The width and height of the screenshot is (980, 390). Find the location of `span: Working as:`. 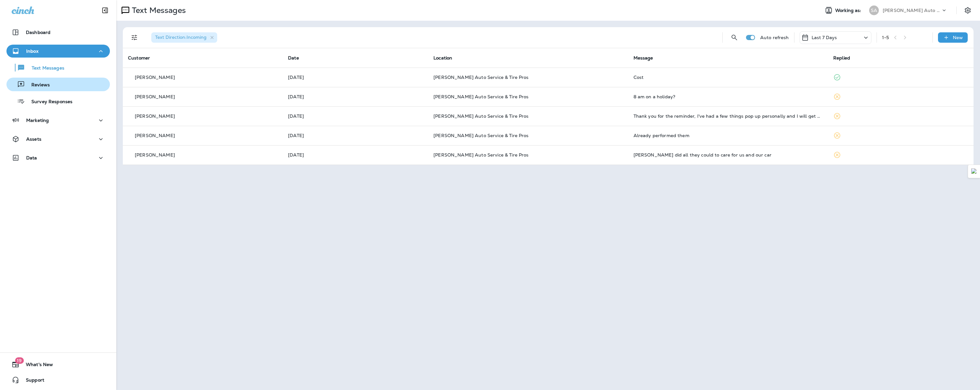

span: Working as: is located at coordinates (849, 10).